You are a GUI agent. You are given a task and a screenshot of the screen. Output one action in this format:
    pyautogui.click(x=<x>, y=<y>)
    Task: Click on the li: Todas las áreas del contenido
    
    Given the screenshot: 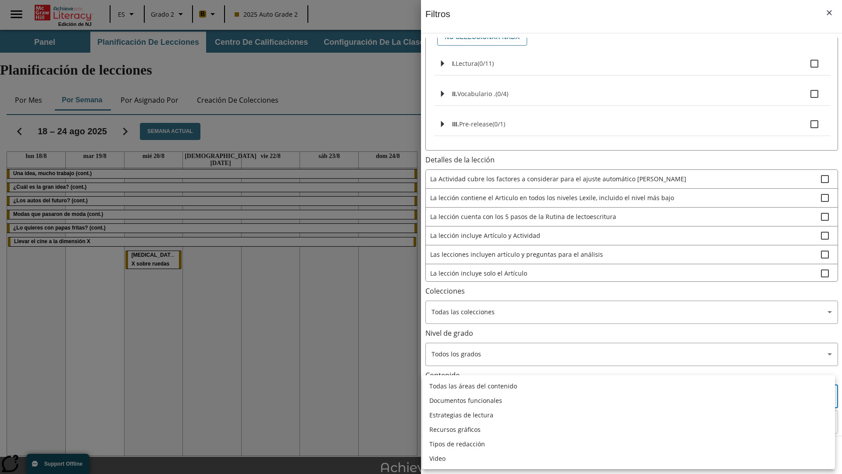 What is the action you would take?
    pyautogui.click(x=628, y=385)
    